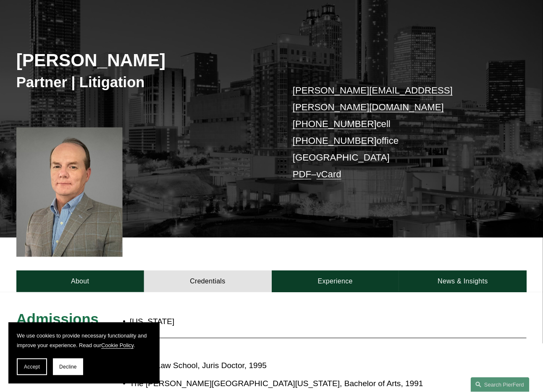 The image size is (543, 392). What do you see at coordinates (208, 282) in the screenshot?
I see `a: Credentials` at bounding box center [208, 282].